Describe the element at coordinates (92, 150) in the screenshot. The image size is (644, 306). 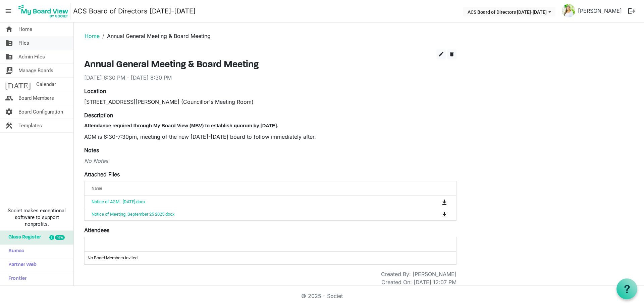
I see `label: Notes` at that location.